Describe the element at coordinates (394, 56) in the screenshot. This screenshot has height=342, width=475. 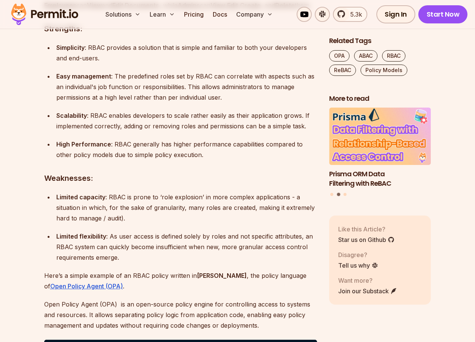
I see `a: RBAC` at that location.